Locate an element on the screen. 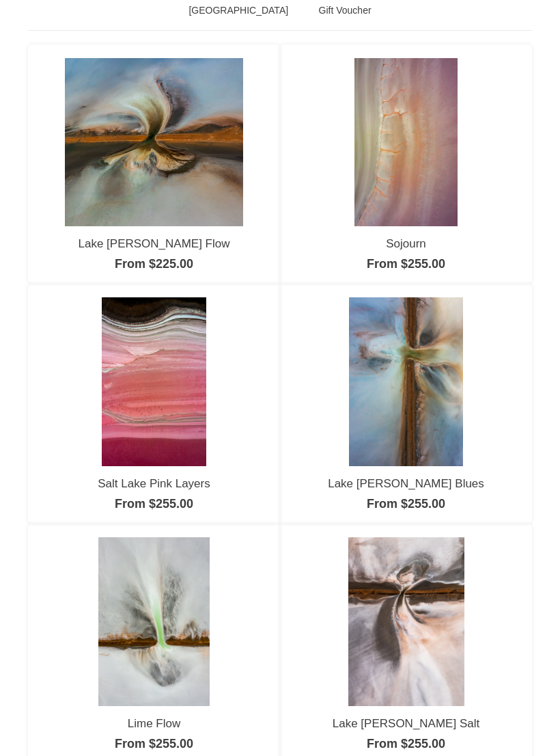  img: Lake Fowler Salt is located at coordinates (406, 621).